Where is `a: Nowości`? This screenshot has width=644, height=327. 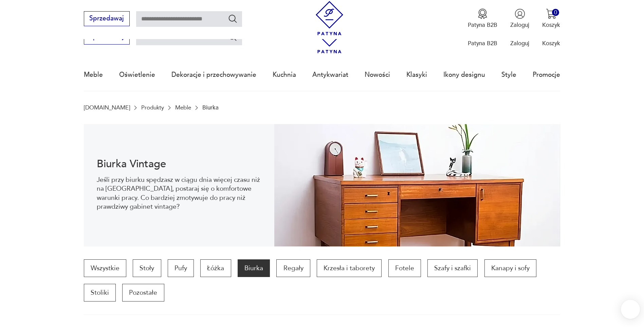 a: Nowości is located at coordinates (377, 75).